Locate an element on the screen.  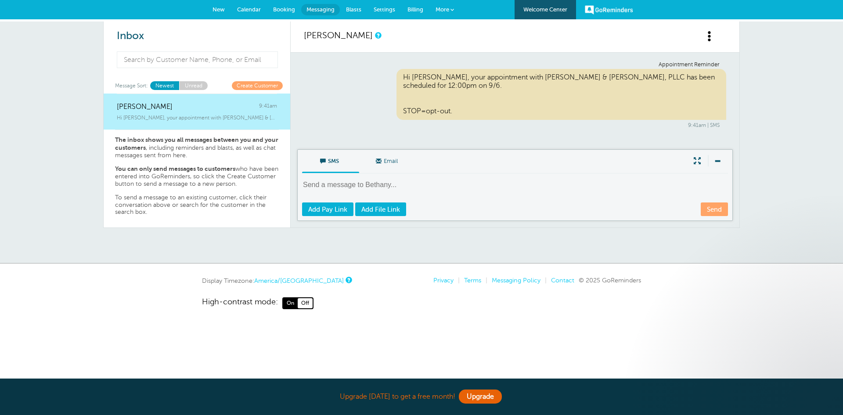
a: Messaging is located at coordinates (320, 10).